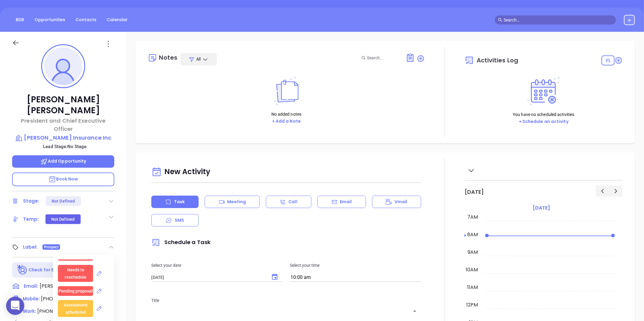 This screenshot has width=644, height=321. Describe the element at coordinates (355, 265) in the screenshot. I see `p: Select your time` at that location.